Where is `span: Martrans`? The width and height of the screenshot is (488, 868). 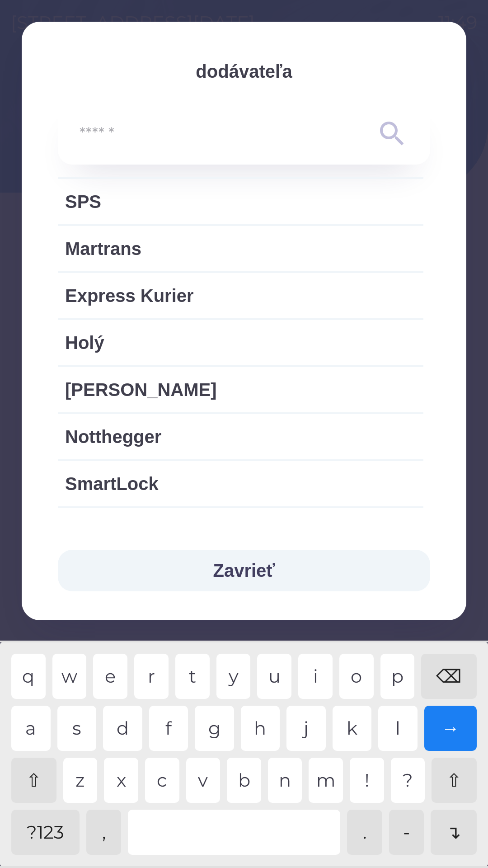
span: Martrans is located at coordinates (241, 249).